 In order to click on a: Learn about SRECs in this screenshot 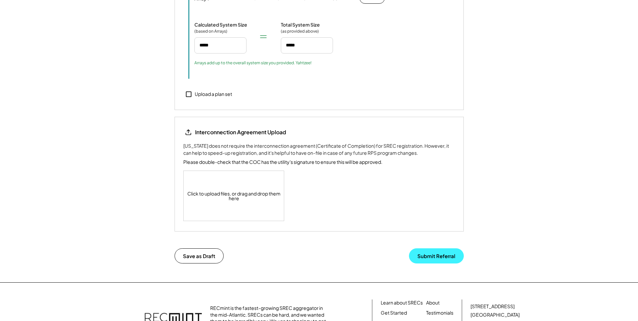, I will do `click(402, 303)`.